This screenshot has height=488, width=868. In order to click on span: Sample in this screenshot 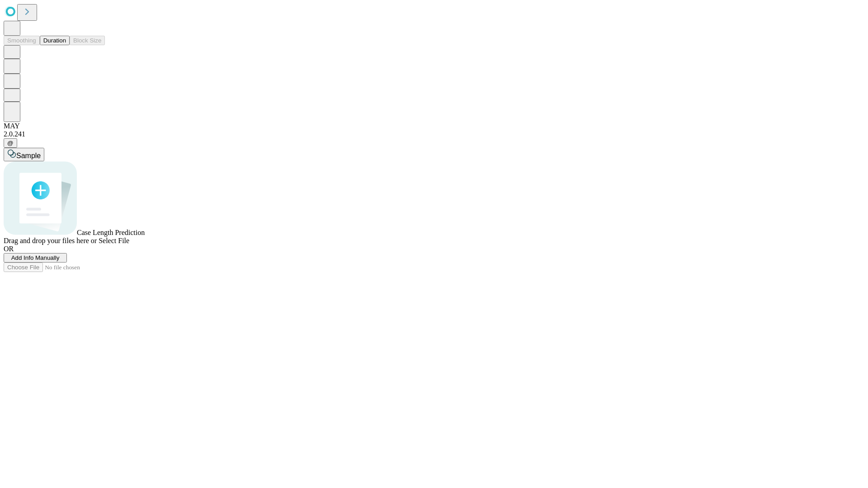, I will do `click(29, 155)`.